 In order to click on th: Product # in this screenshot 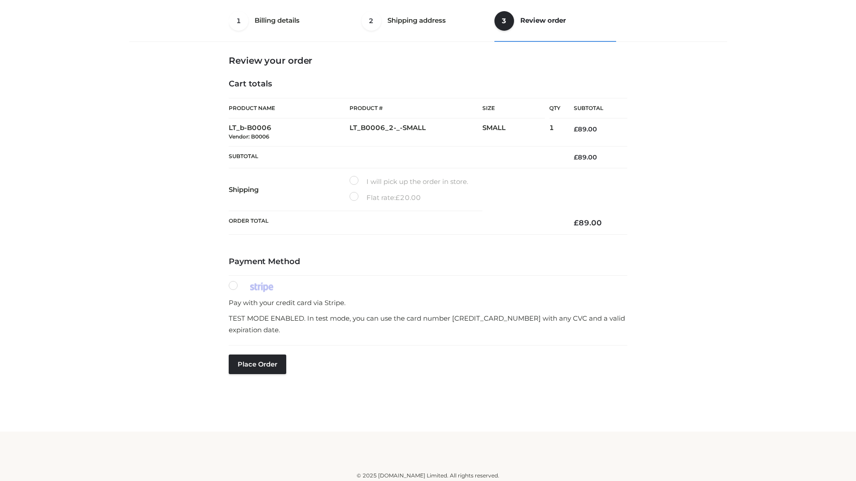, I will do `click(416, 108)`.